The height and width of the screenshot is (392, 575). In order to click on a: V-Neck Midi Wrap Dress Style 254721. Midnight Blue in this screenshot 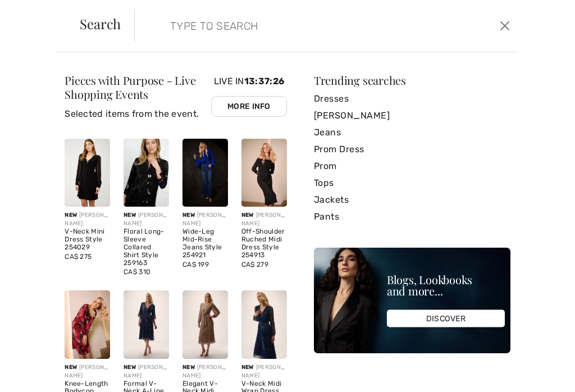, I will do `click(264, 324)`.